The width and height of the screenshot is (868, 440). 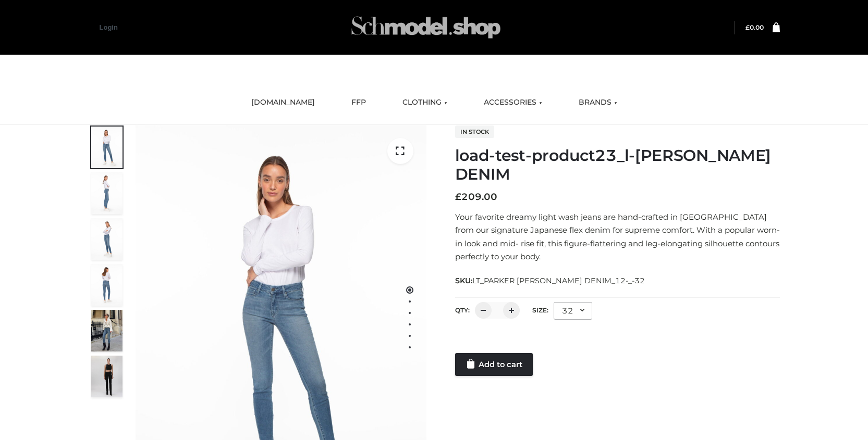 What do you see at coordinates (107, 284) in the screenshot?
I see `img: 2001KLX-Ava-skinny-cove-2-scaled_32c0e67e-5e94-449c-a916-4c02a8c03427.jpg` at bounding box center [107, 284].